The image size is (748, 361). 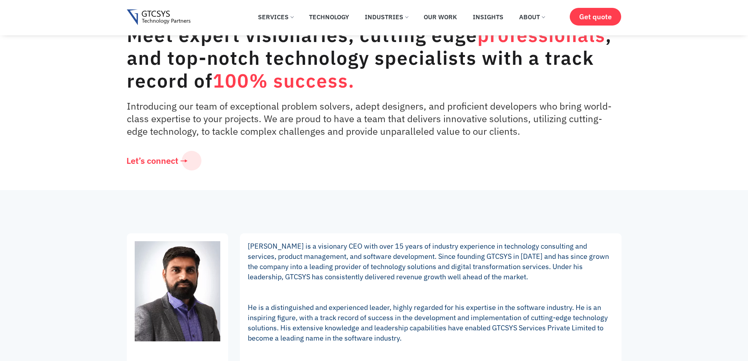 I want to click on span: Get quote, so click(x=596, y=17).